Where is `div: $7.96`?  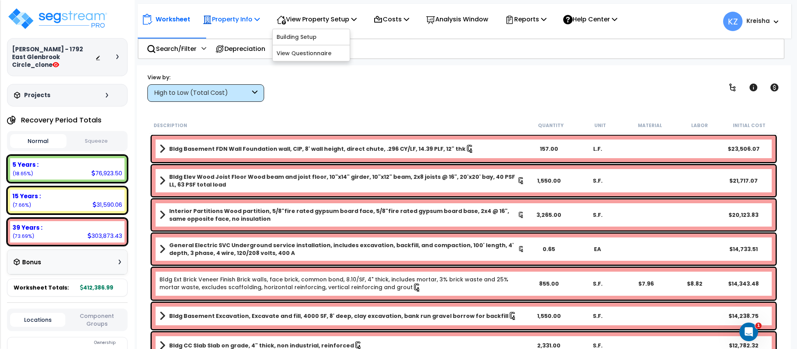
div: $7.96 is located at coordinates (646, 284).